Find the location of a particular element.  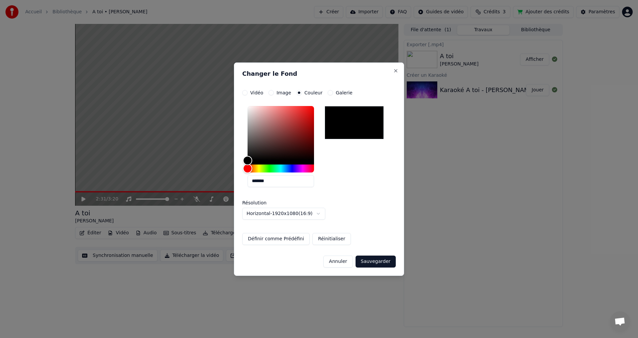

button: Réinitialiser is located at coordinates (332, 239).